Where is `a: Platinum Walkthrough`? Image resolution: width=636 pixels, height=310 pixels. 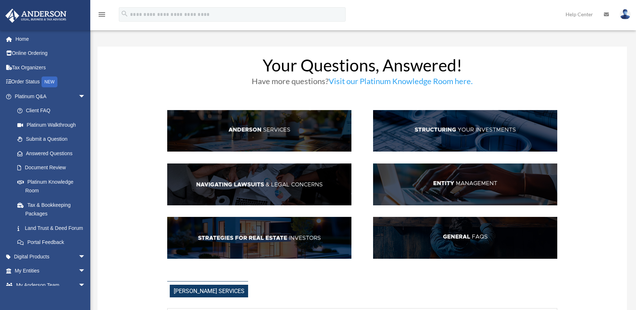
a: Platinum Walkthrough is located at coordinates (53, 125).